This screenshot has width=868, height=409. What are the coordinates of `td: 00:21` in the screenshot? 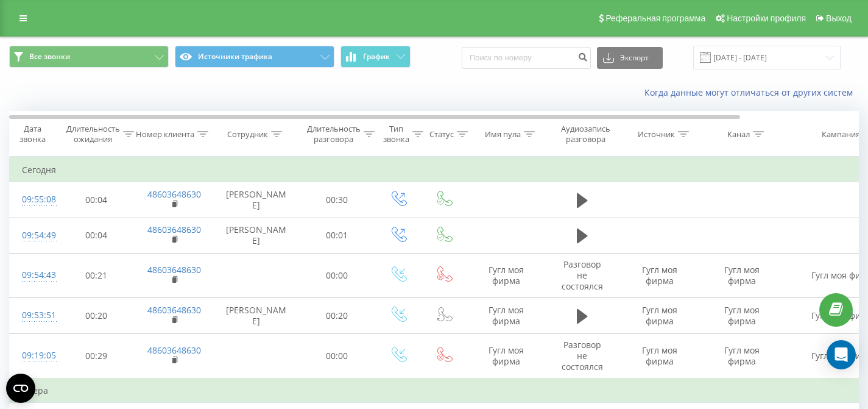 It's located at (96, 275).